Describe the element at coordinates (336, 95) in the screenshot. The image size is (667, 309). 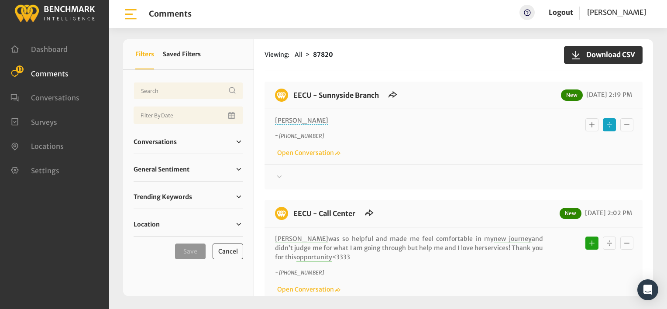
I see `h6: EECU - Sunnyside Branch` at that location.